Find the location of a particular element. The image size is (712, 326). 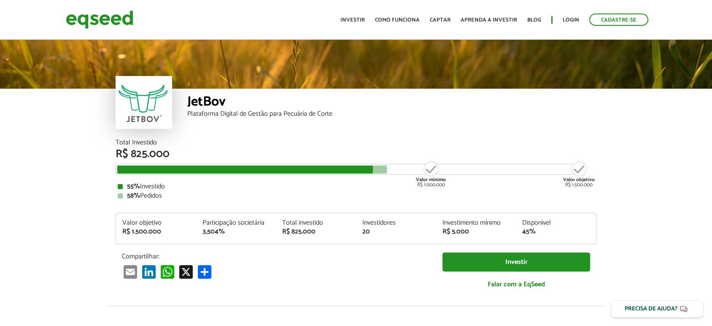

div: R$ 5.000 is located at coordinates (476, 232).